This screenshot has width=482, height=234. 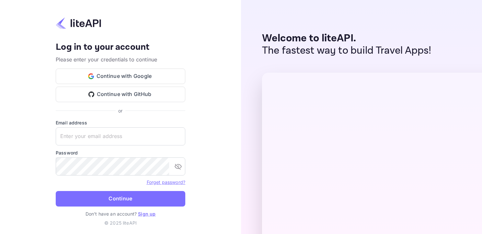 I want to click on a: Sign up, so click(x=147, y=214).